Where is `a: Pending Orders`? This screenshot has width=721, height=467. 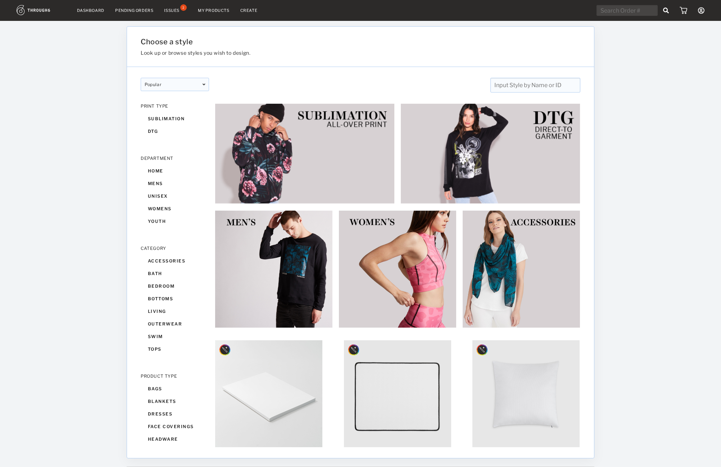 a: Pending Orders is located at coordinates (134, 10).